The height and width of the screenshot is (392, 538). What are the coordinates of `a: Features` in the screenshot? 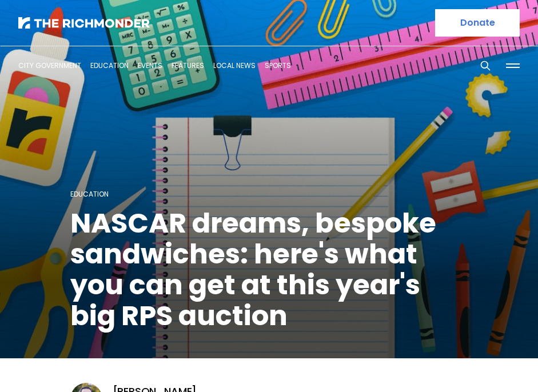 It's located at (188, 65).